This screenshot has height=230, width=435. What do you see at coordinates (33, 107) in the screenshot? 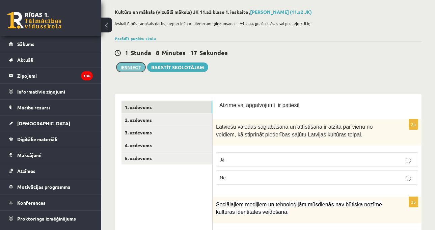
I see `span: Mācību resursi` at bounding box center [33, 107].